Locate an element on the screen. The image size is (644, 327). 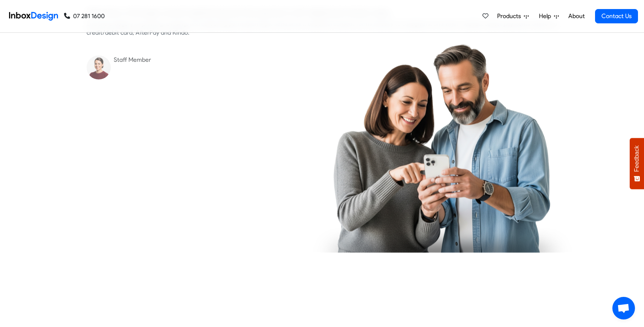
a: Products is located at coordinates (513, 16).